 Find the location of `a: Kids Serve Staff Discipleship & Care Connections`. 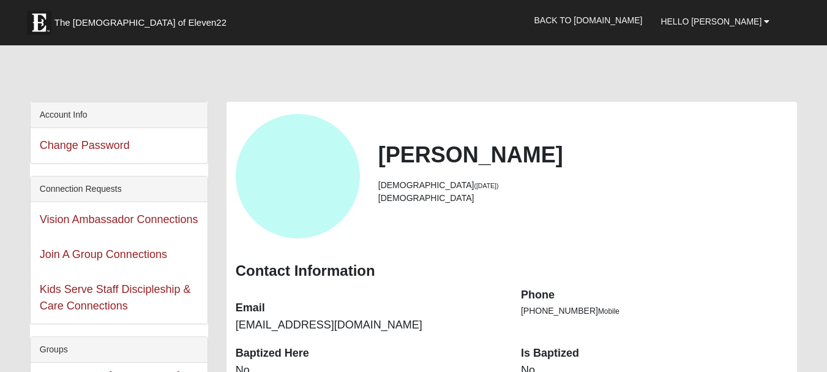

a: Kids Serve Staff Discipleship & Care Connections is located at coordinates (115, 297).